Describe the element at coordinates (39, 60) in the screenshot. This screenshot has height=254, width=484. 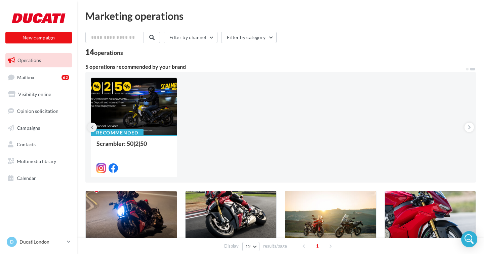
I see `a: Operations` at that location.